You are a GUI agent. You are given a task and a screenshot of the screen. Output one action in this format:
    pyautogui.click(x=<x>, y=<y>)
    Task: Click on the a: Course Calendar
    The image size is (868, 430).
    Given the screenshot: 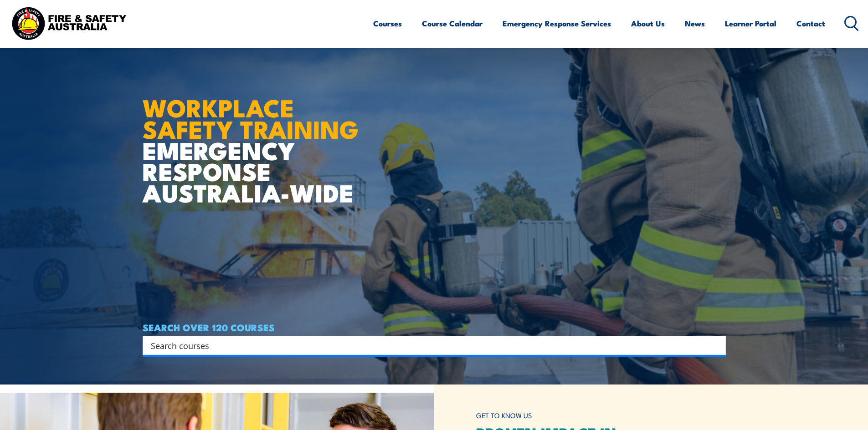 What is the action you would take?
    pyautogui.click(x=452, y=23)
    